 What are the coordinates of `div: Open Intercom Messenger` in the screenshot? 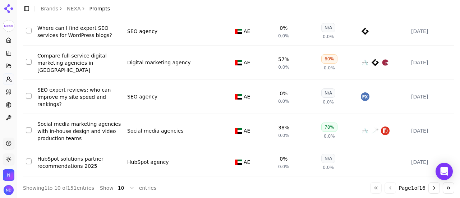 It's located at (444, 171).